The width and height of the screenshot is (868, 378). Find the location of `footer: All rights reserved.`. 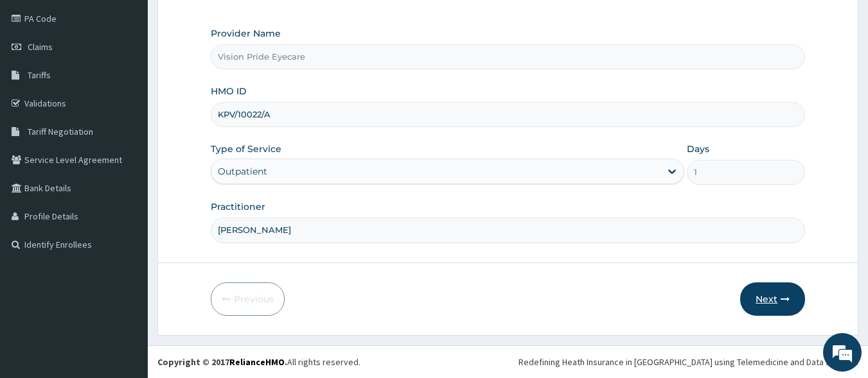

footer: All rights reserved. is located at coordinates (507, 362).